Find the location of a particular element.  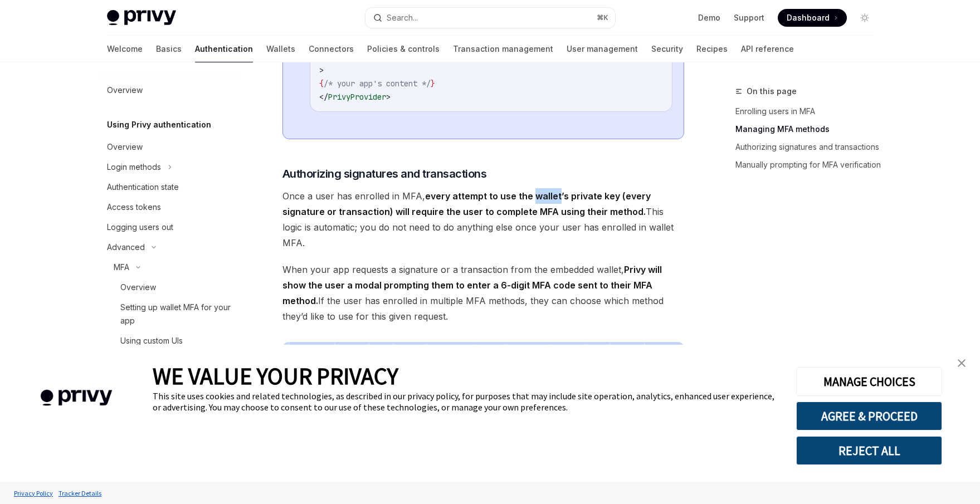

span: WE VALUE YOUR PRIVACY is located at coordinates (276, 376).